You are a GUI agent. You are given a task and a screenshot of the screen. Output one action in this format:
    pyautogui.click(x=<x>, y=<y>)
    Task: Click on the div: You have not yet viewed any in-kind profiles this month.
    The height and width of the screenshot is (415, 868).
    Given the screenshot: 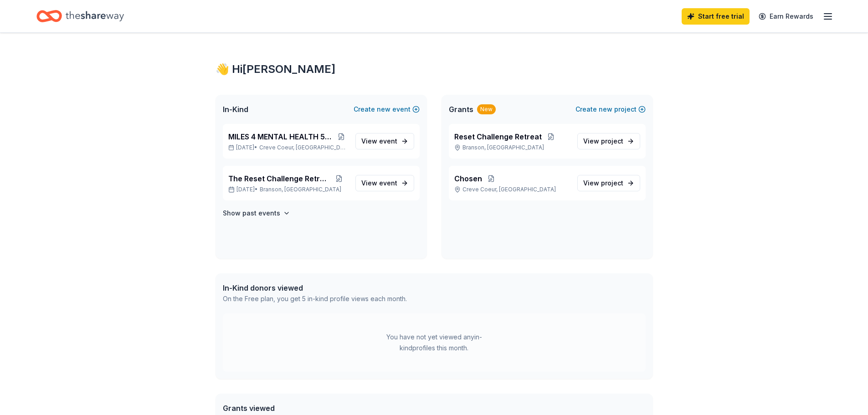 What is the action you would take?
    pyautogui.click(x=434, y=343)
    